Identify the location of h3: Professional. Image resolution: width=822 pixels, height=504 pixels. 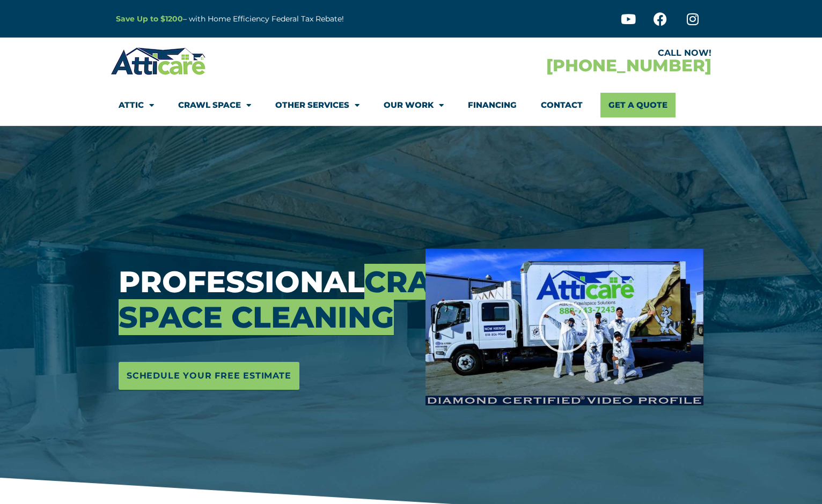
(264, 300).